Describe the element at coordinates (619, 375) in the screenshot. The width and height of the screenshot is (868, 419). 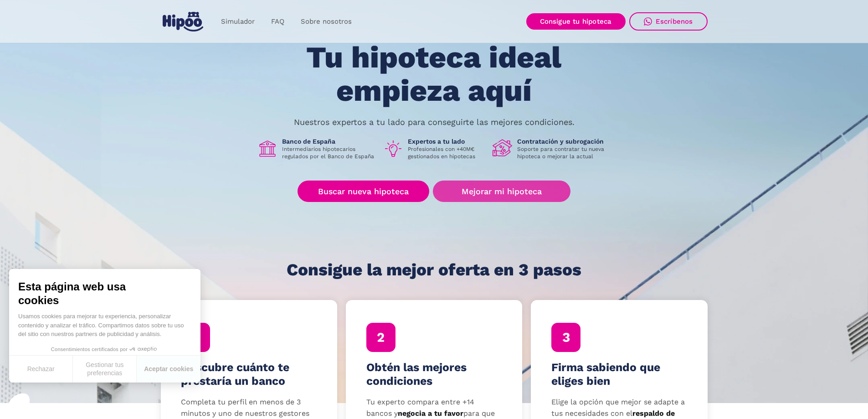
I see `h4: Firma sabiendo que eliges bien` at that location.